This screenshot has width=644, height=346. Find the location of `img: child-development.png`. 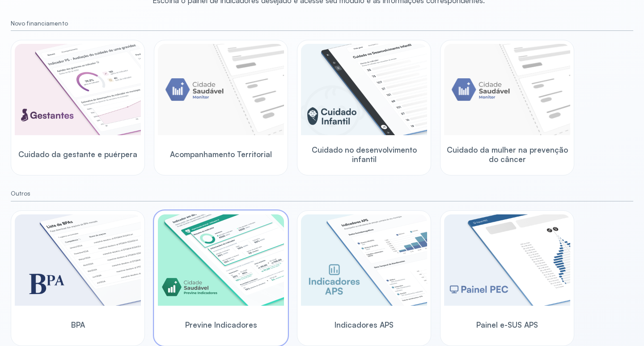

img: child-development.png is located at coordinates (364, 89).